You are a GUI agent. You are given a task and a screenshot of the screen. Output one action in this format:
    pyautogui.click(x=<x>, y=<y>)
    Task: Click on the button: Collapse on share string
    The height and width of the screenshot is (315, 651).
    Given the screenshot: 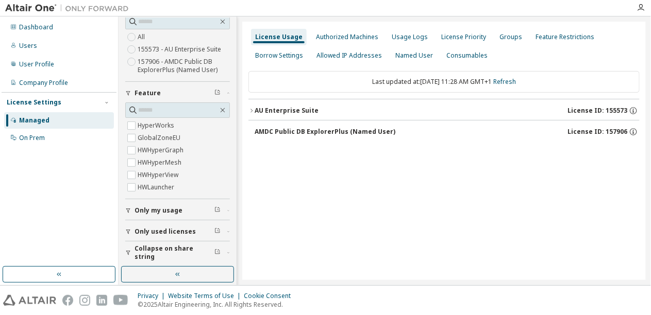 What is the action you would take?
    pyautogui.click(x=177, y=253)
    